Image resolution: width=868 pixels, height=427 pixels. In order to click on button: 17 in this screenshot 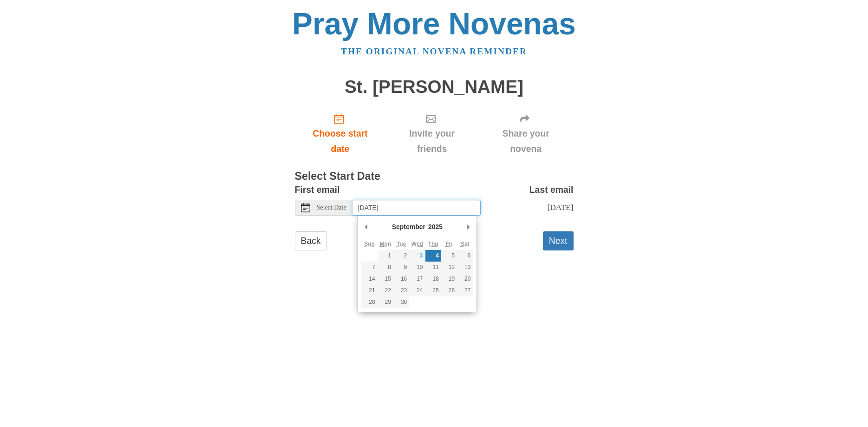, I will do `click(417, 279)`.